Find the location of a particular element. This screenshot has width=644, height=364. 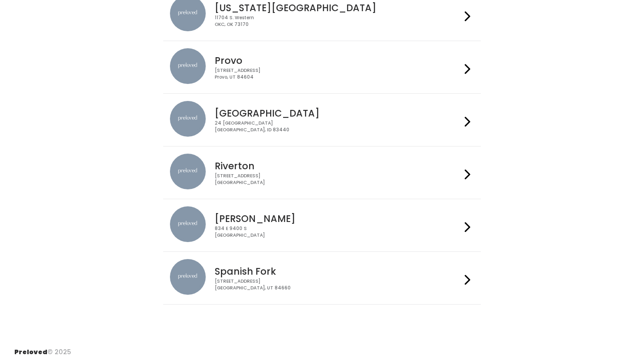

h4: Riverton is located at coordinates (337, 165).